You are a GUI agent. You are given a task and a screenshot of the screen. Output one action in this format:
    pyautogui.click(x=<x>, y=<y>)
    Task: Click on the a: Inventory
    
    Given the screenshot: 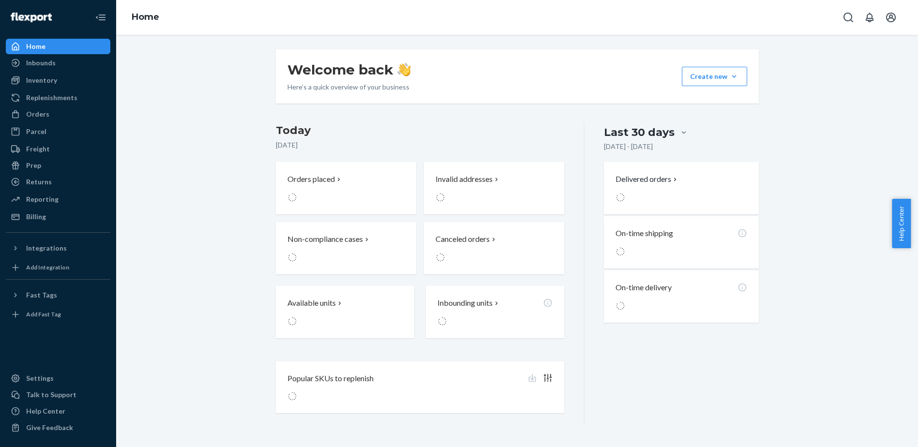 What is the action you would take?
    pyautogui.click(x=58, y=80)
    